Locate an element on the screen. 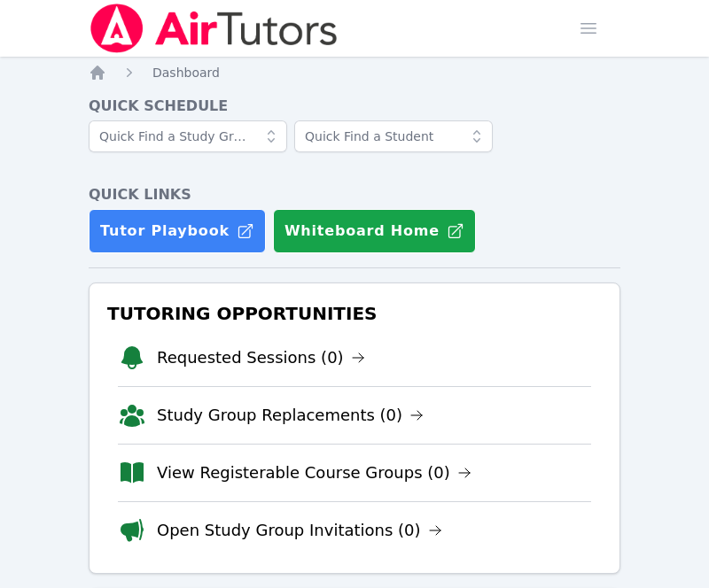  input: Quick Find a Student is located at coordinates (393, 137).